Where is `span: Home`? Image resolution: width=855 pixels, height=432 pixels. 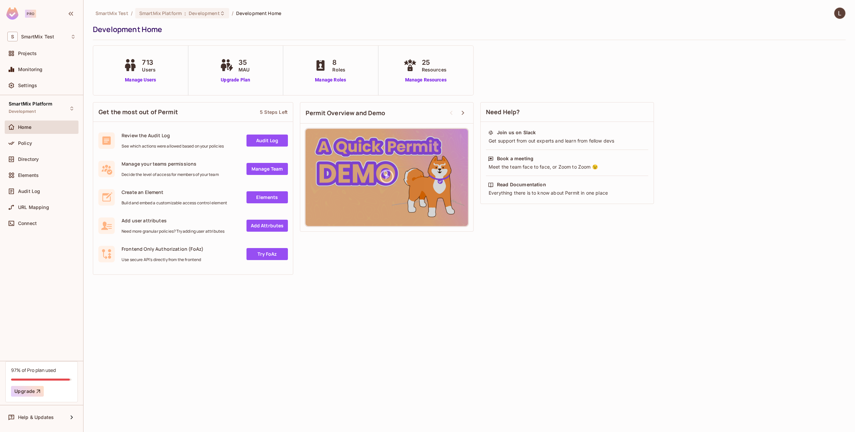 span: Home is located at coordinates (25, 127).